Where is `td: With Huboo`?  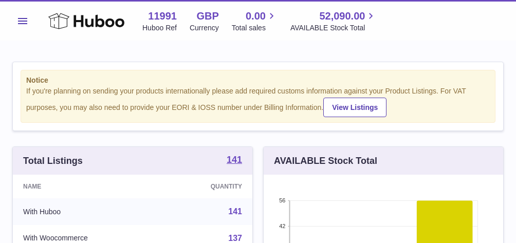
td: With Huboo is located at coordinates (87, 212).